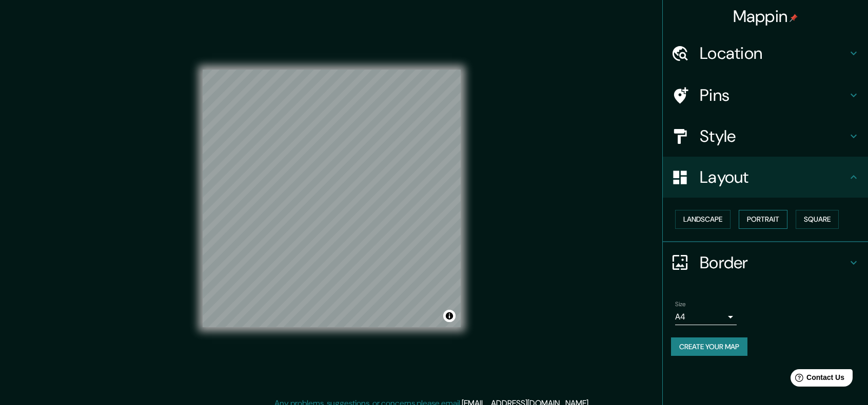 This screenshot has width=868, height=405. Describe the element at coordinates (773, 96) in the screenshot. I see `h4: Pins` at that location.